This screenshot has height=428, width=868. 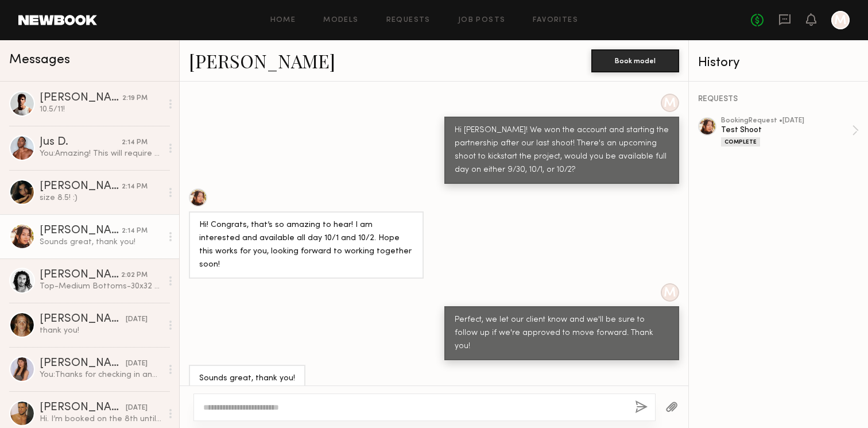 I want to click on a: Book model, so click(x=635, y=60).